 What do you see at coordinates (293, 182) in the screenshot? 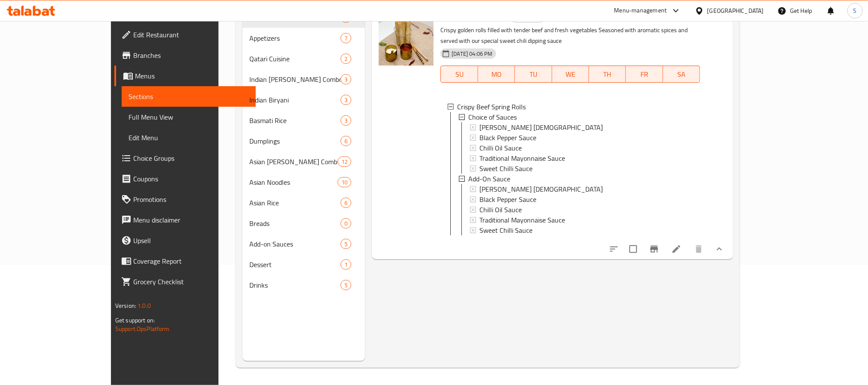
I see `span: Asian Noodles` at bounding box center [293, 182].